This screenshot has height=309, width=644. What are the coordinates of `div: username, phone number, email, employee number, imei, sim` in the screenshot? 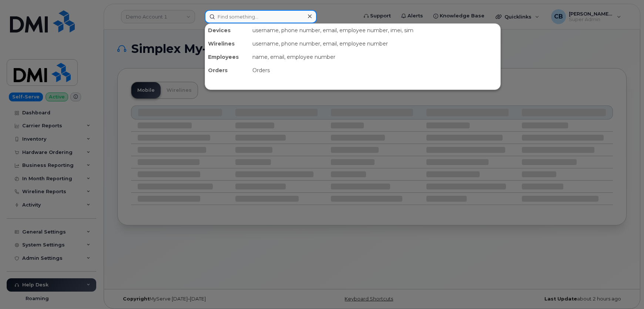 It's located at (375, 30).